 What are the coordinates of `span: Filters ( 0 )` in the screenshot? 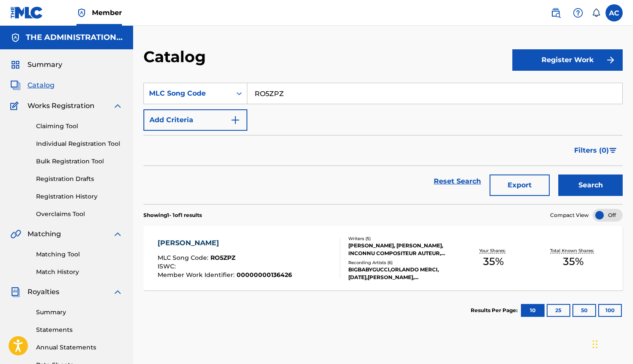 It's located at (591, 151).